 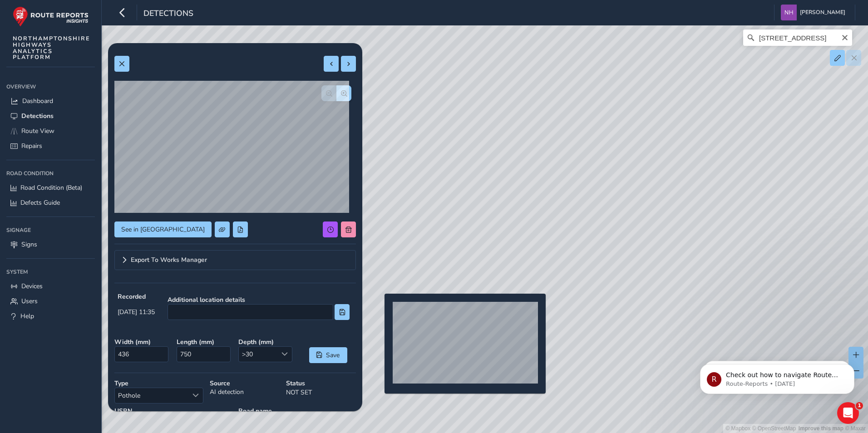 What do you see at coordinates (845, 37) in the screenshot?
I see `button: Clear` at bounding box center [845, 37].